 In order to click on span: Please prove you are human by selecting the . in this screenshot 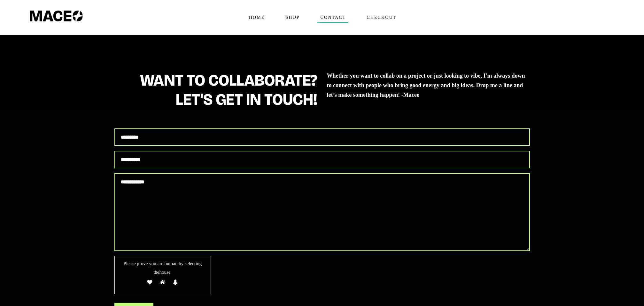, I will do `click(163, 268)`.